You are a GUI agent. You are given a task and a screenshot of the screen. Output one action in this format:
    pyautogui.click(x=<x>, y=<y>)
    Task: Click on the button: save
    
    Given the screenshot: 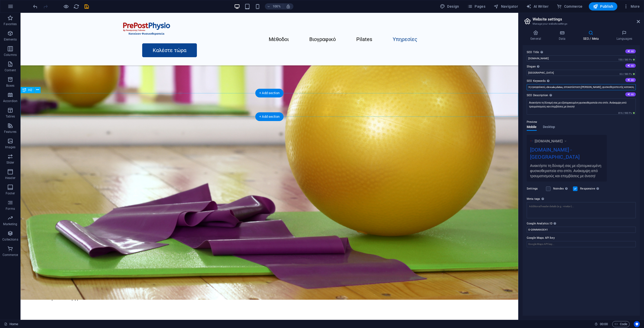 What is the action you would take?
    pyautogui.click(x=86, y=6)
    